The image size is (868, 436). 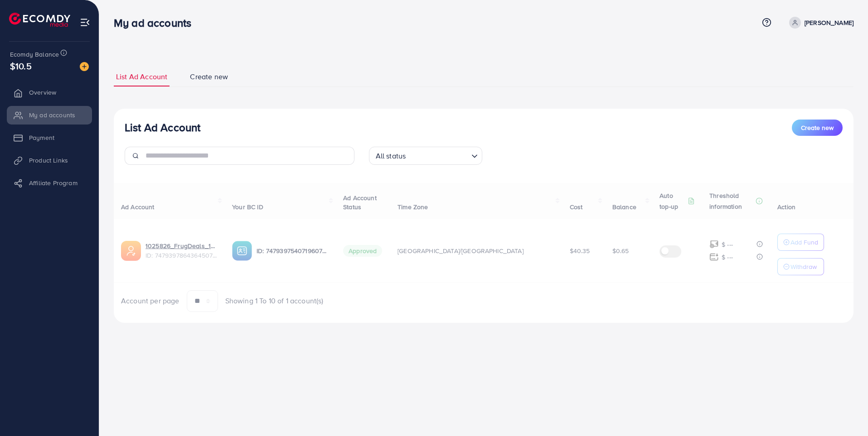 I want to click on input: Search for option, so click(x=438, y=155).